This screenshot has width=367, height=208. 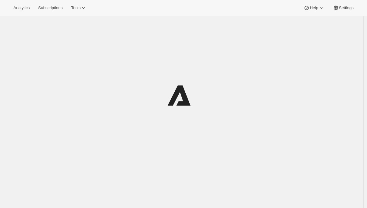 What do you see at coordinates (313, 8) in the screenshot?
I see `button: Help` at bounding box center [313, 8].